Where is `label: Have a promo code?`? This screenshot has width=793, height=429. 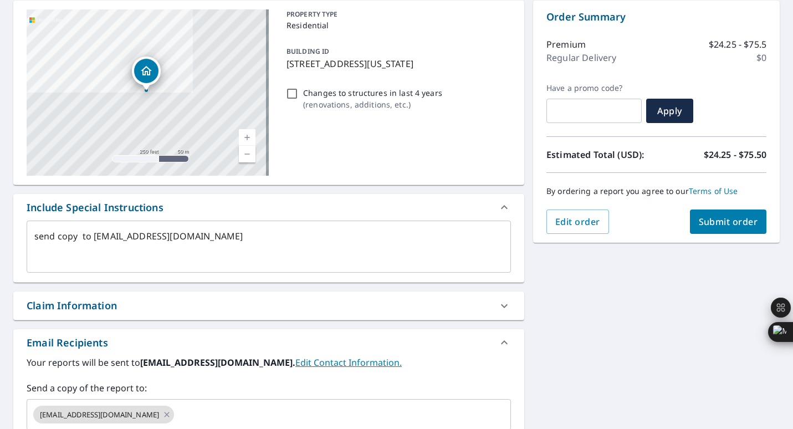
label: Have a promo code? is located at coordinates (594, 88).